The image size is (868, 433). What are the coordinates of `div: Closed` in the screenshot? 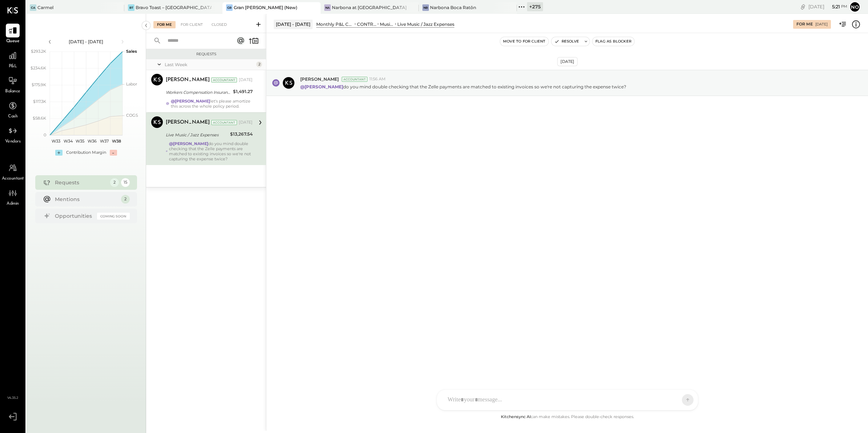 It's located at (219, 25).